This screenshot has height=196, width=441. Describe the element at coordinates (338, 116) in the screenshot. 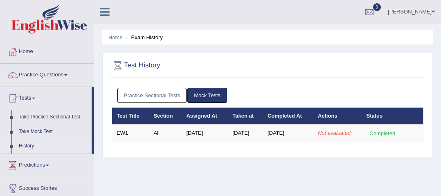

I see `th: Actions` at that location.